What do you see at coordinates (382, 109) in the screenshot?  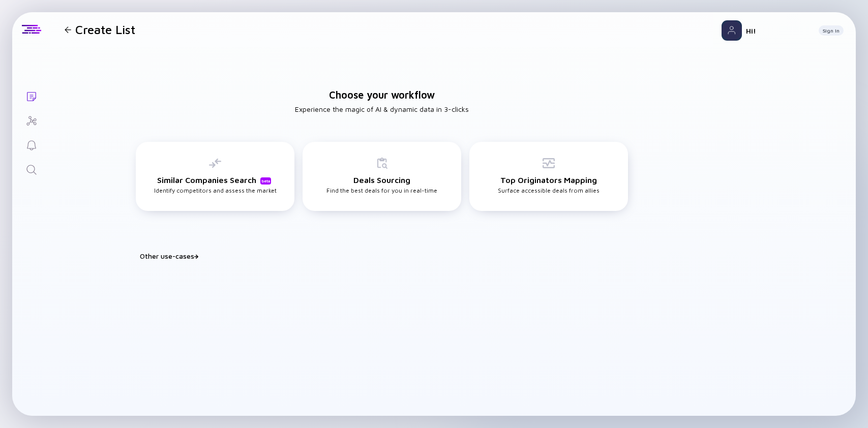 I see `h2: Experience the magic of AI & dynamic data in 3-clicks` at bounding box center [382, 109].